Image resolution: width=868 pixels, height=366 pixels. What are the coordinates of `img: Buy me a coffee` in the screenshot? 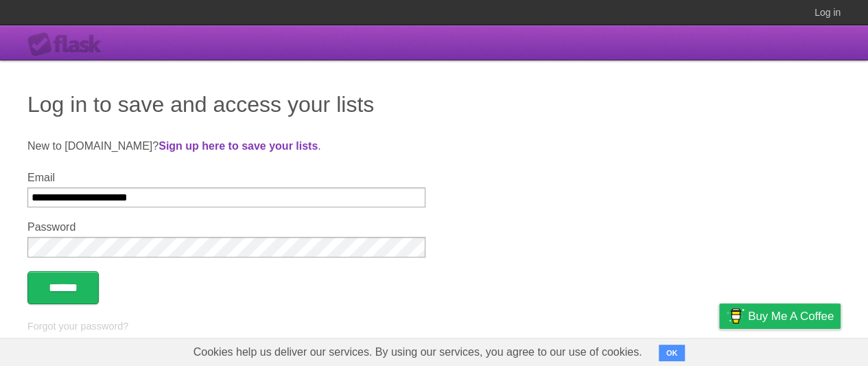 It's located at (735, 315).